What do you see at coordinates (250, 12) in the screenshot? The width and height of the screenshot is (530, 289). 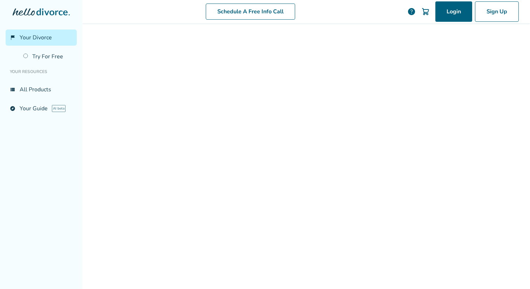 I see `a: Schedule A Free Info Call` at bounding box center [250, 12].